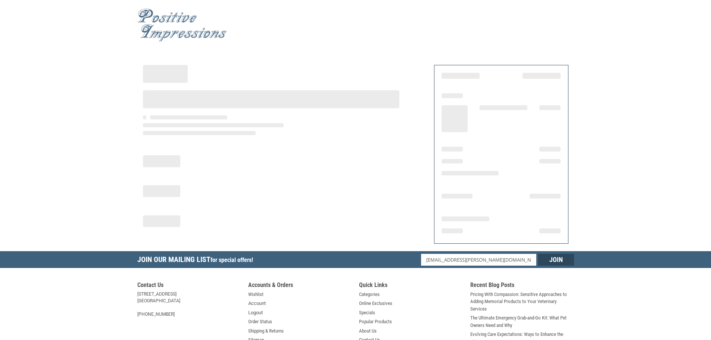  I want to click on input: Email, so click(479, 260).